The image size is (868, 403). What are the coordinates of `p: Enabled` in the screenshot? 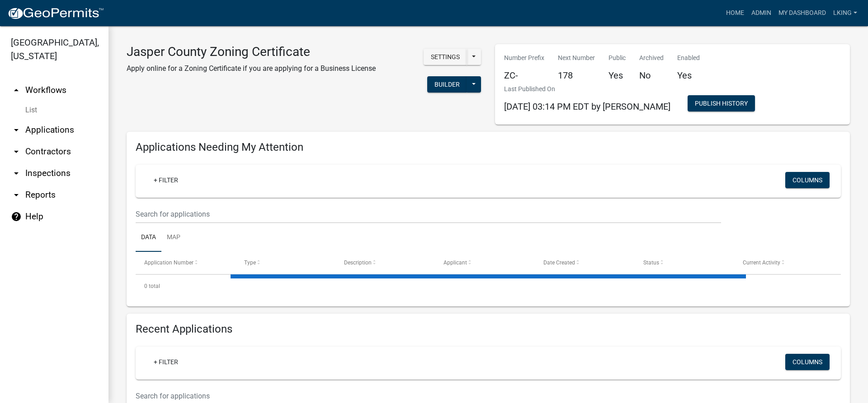 It's located at (688, 58).